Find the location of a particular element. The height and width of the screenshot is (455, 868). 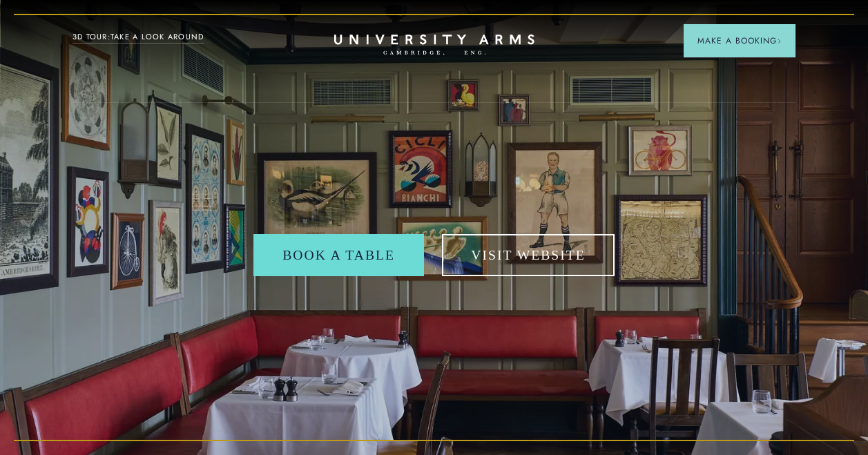

button: Make a BookingArrow icon is located at coordinates (739, 41).